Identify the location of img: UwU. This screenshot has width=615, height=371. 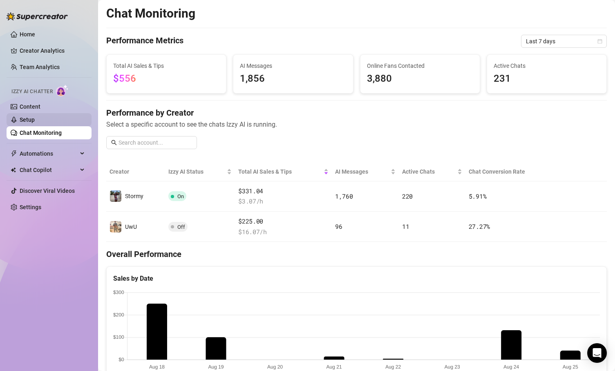
(116, 227).